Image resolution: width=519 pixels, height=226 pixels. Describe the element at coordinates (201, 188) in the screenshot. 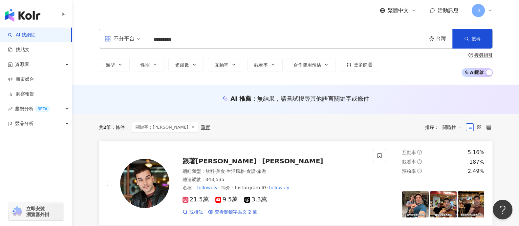

I see `span: 名稱 ：` at that location.